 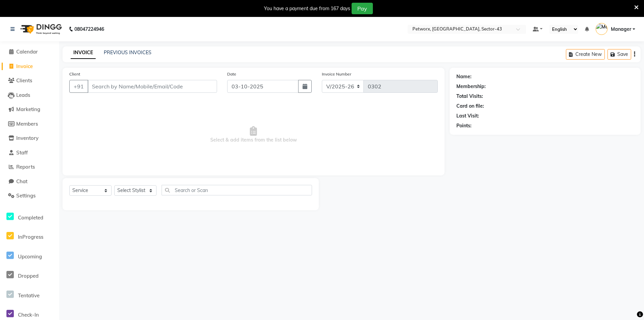 I want to click on input: Search or Scan, so click(x=237, y=190).